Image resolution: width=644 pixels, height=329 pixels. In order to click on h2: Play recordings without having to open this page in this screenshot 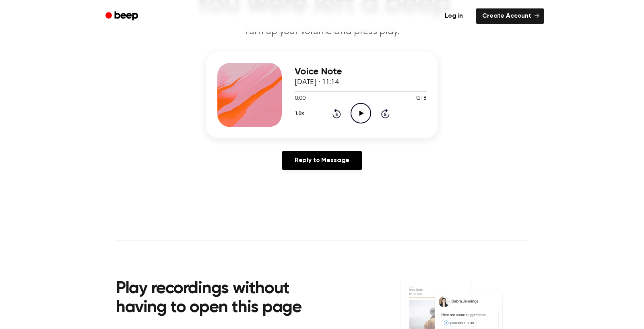, I will do `click(225, 299)`.